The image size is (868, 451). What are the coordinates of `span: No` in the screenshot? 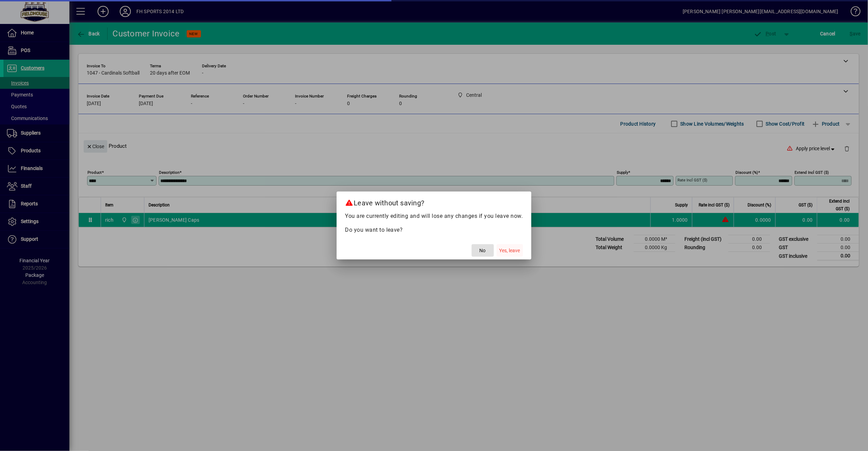 It's located at (483, 250).